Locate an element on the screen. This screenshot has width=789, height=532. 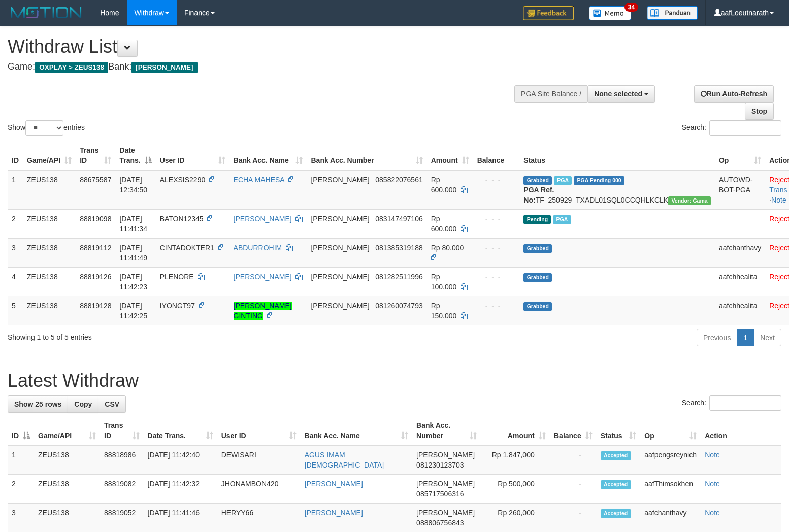
a: 1 is located at coordinates (746, 338).